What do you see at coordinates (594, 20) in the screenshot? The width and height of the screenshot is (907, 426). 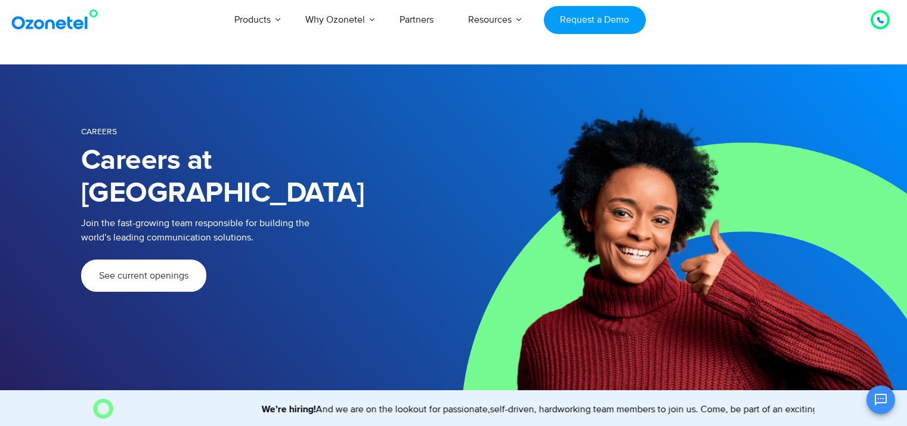 I see `a: Request a Demo` at bounding box center [594, 20].